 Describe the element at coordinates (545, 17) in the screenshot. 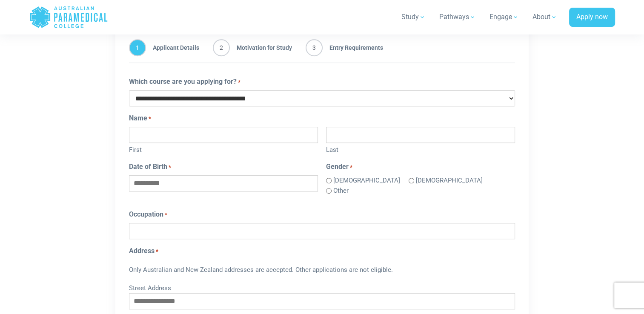

I see `a: About` at that location.